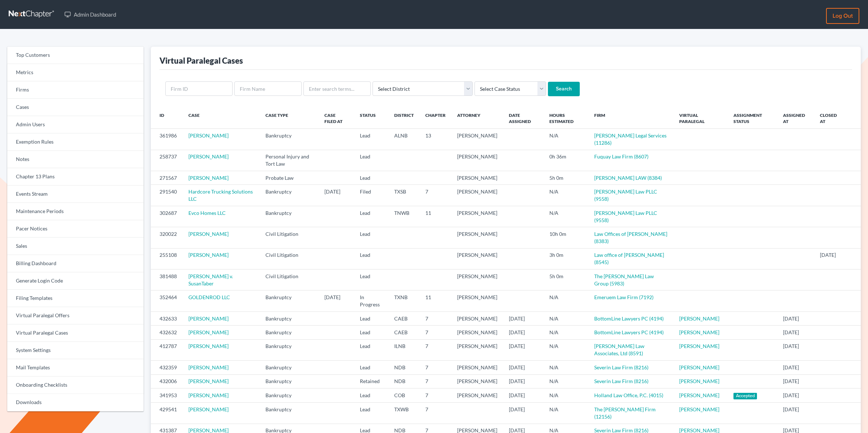 The image size is (868, 433). Describe the element at coordinates (167, 301) in the screenshot. I see `td: 352464` at that location.